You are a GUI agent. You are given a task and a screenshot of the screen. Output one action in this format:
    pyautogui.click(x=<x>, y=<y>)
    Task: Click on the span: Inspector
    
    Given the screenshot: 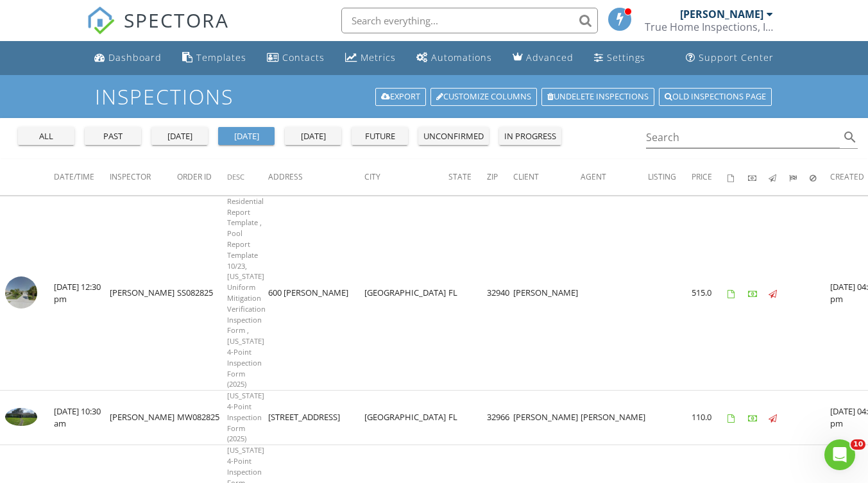 What is the action you would take?
    pyautogui.click(x=130, y=177)
    